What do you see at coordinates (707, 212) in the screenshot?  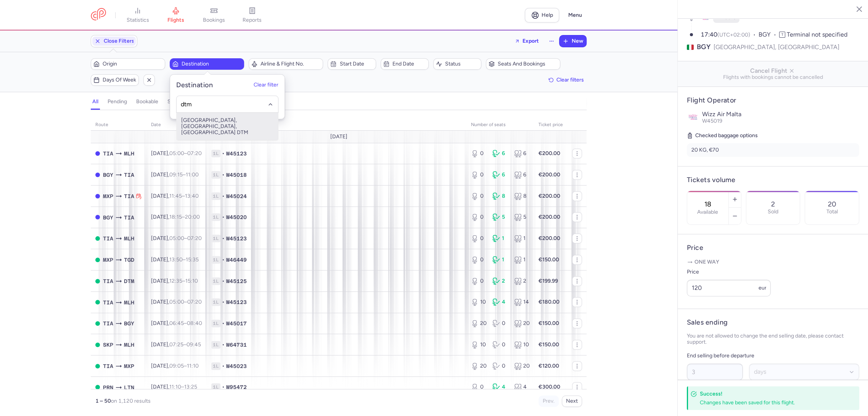 I see `label: Available` at bounding box center [707, 212].